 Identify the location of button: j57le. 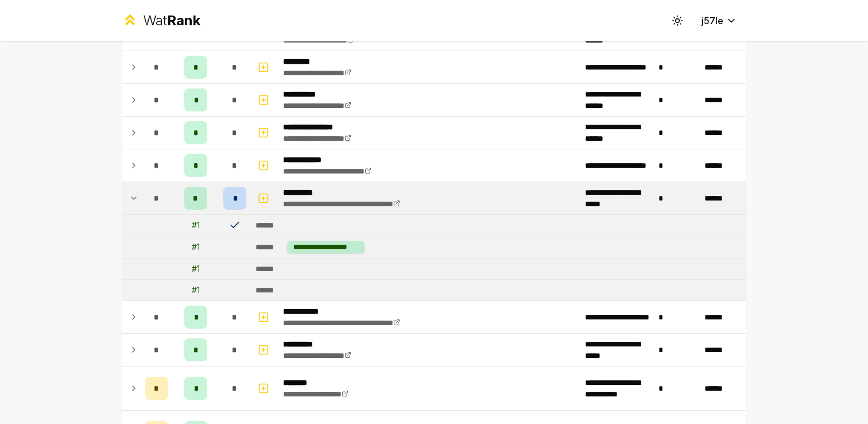
(719, 21).